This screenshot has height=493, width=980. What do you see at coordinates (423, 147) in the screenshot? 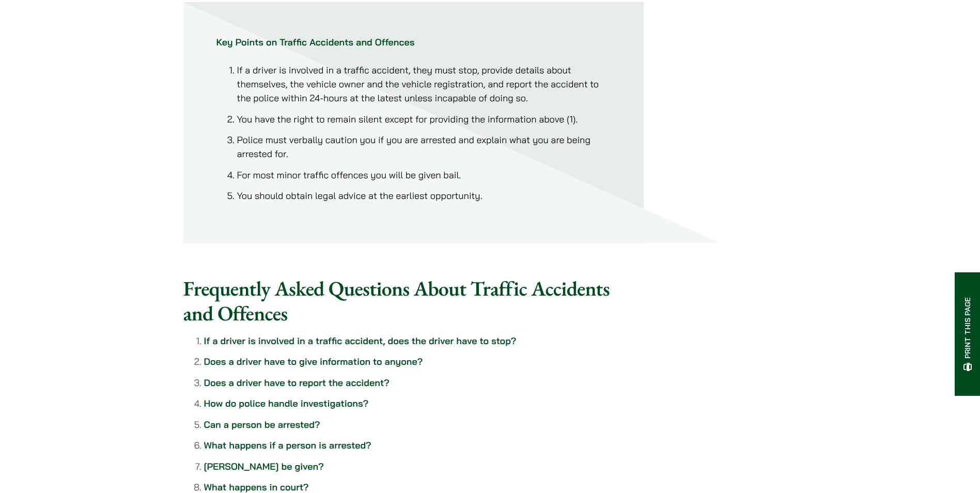
I see `li: Police must verbally caution you if you are arrested and explain what you are being arrested for.` at bounding box center [423, 147].